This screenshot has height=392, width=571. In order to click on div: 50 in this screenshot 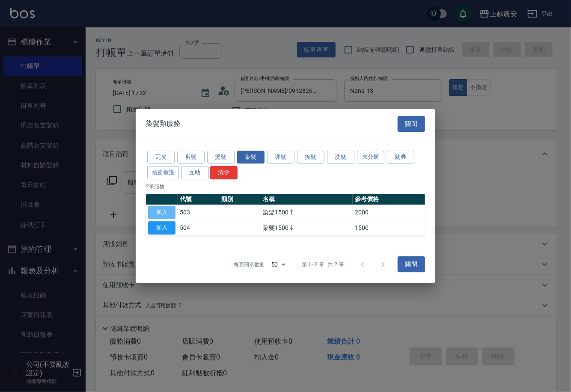, I will do `click(278, 264)`.